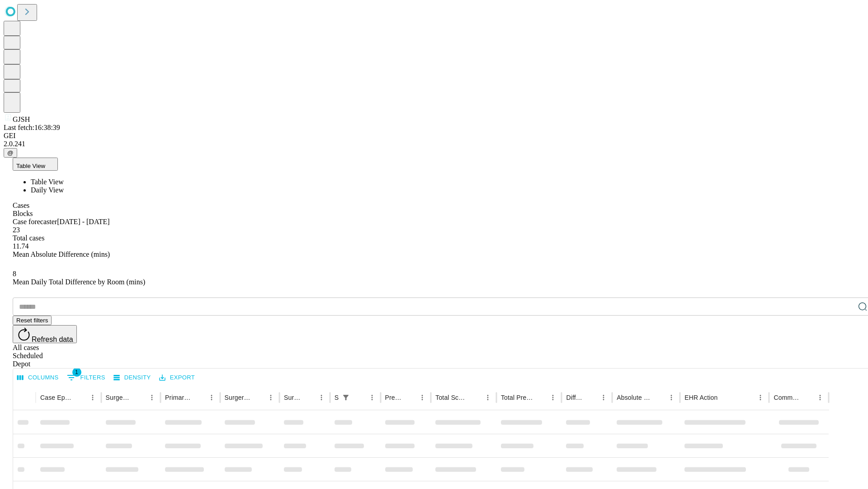 This screenshot has height=489, width=868. Describe the element at coordinates (16, 229) in the screenshot. I see `span: 23` at that location.